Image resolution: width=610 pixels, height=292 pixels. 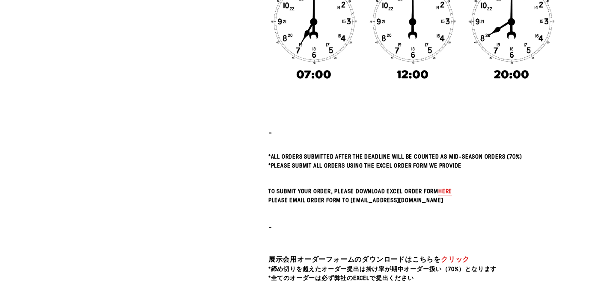 What do you see at coordinates (353, 191) in the screenshot?
I see `span: To submit your order, please download Excel Order Form` at bounding box center [353, 191].